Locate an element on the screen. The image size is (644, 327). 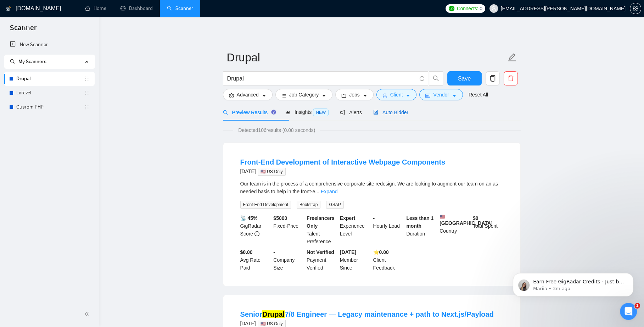
span: idcard is located at coordinates (428, 96).